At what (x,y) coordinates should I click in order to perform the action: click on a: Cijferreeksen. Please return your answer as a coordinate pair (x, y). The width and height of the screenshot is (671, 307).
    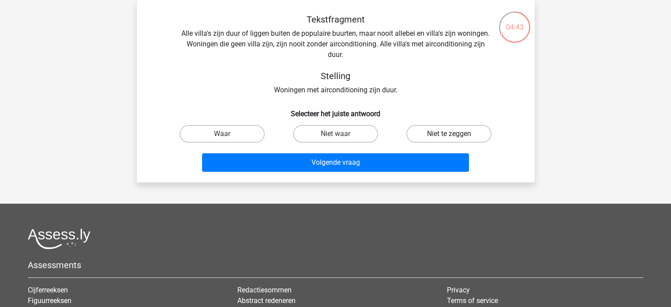
    Looking at the image, I should click on (48, 290).